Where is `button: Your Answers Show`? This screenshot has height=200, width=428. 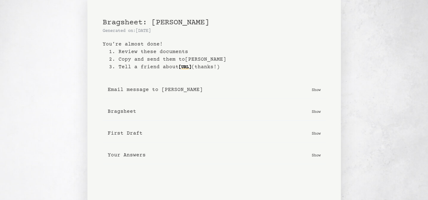
button: Your Answers Show is located at coordinates (214, 155).